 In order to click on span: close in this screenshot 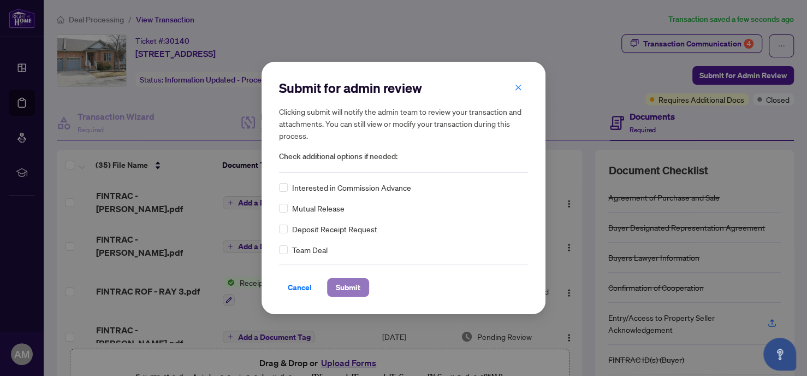, I will do `click(518, 87)`.